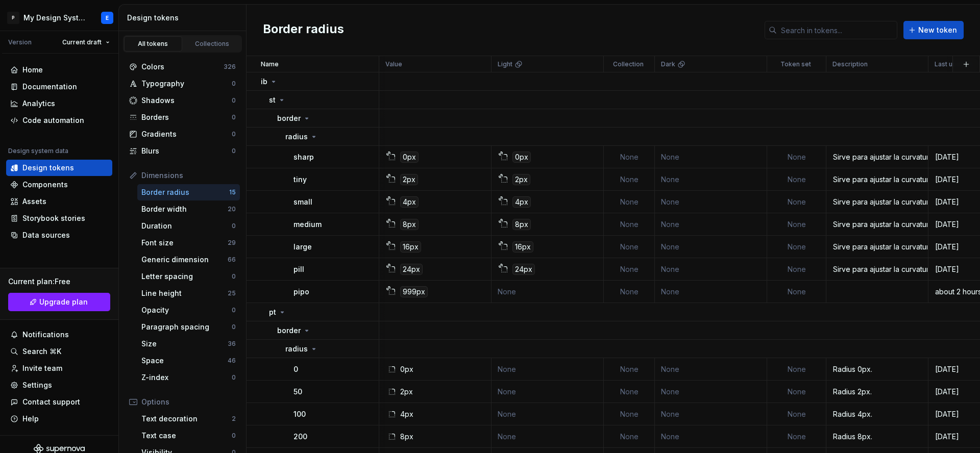 Image resolution: width=980 pixels, height=453 pixels. Describe the element at coordinates (59, 17) in the screenshot. I see `button: PMy Design SystemE` at that location.